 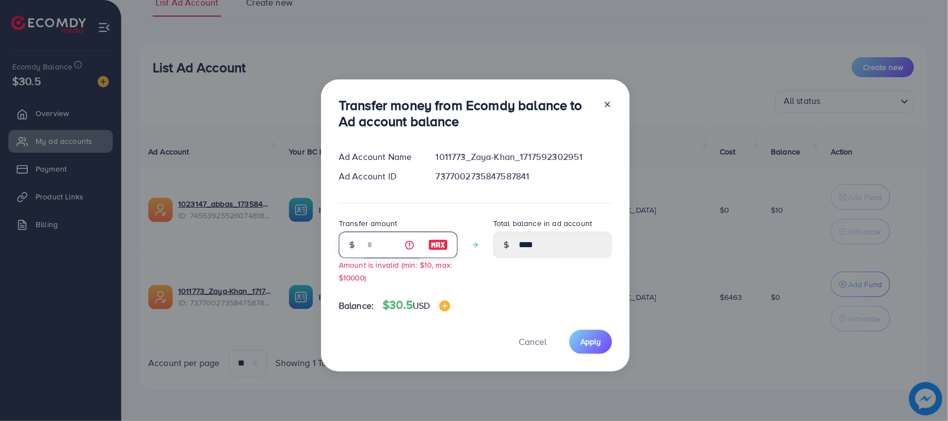 I want to click on button: Apply, so click(x=591, y=342).